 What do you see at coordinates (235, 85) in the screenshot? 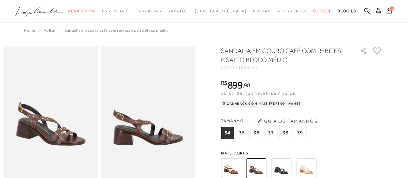
I see `span: 899` at bounding box center [235, 85].